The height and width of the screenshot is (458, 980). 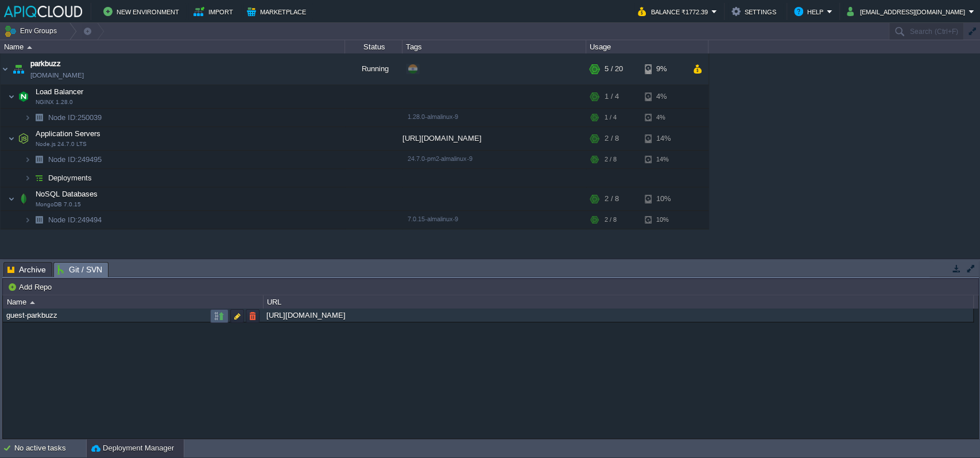 I want to click on button: Balance ₹1772.39, so click(x=675, y=12).